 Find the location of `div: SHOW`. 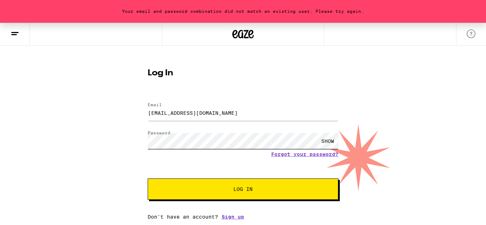

div: SHOW is located at coordinates (328, 141).